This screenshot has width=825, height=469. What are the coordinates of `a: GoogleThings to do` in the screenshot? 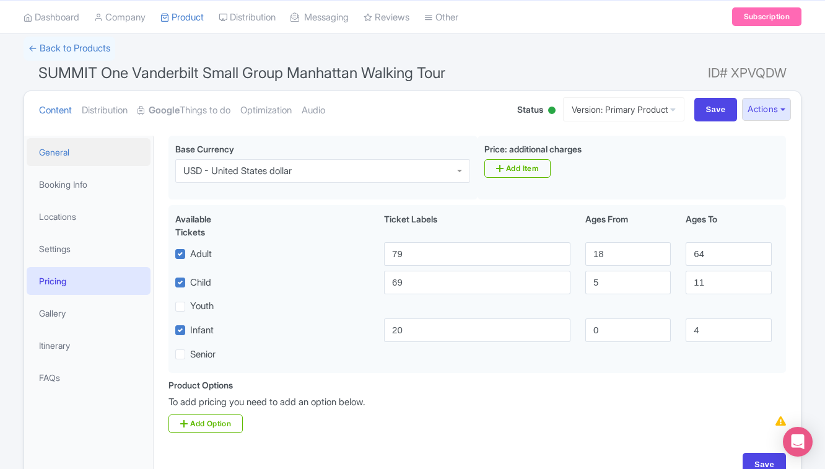 It's located at (184, 110).